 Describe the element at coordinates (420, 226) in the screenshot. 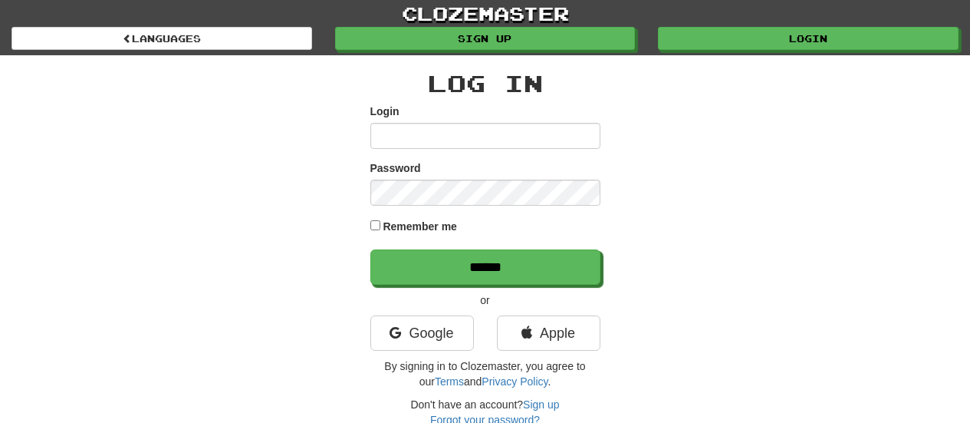

I see `label: Remember me` at that location.